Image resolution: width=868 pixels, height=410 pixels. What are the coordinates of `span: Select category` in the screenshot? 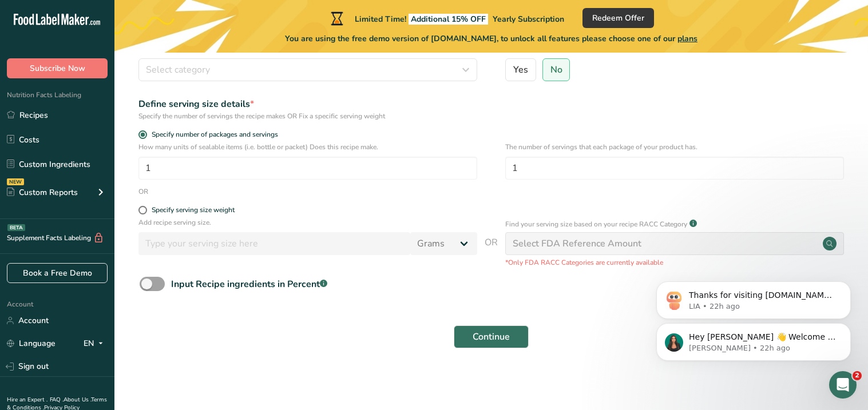 It's located at (178, 70).